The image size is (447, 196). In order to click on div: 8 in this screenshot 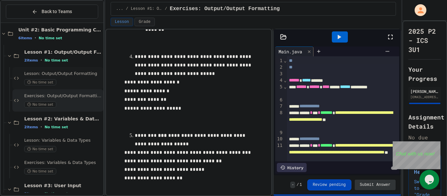, I will do `click(279, 120)`.